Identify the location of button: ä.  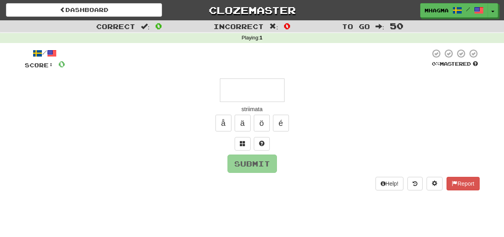
(242, 123).